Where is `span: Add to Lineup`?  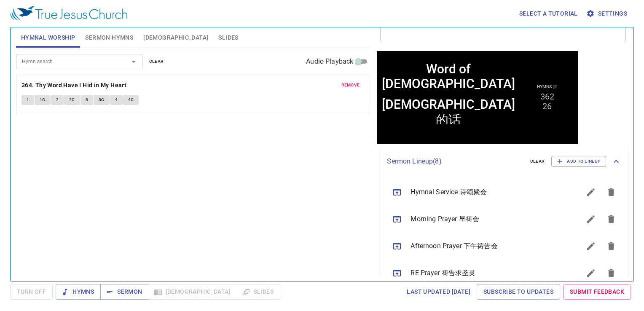 span: Add to Lineup is located at coordinates (579, 161).